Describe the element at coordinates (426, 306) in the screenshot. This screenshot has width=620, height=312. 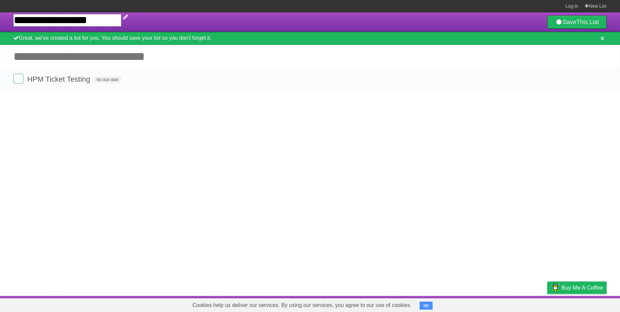
I see `button: OK` at that location.